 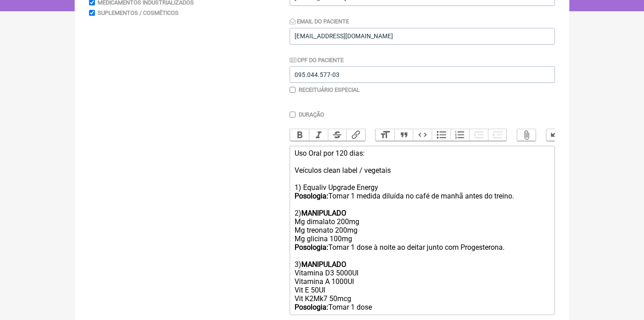 I want to click on label: CPF do Paciente, so click(x=317, y=60).